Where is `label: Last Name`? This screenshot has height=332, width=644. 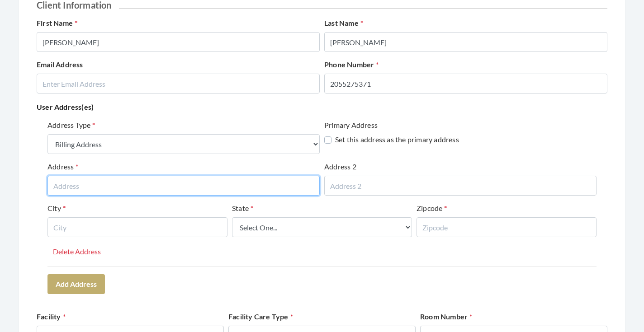
label: Last Name is located at coordinates (344, 23).